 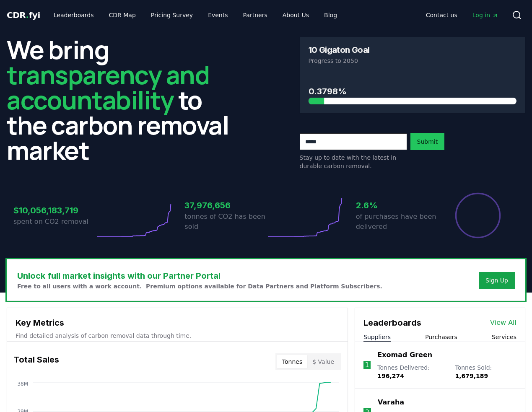 I want to click on div: Sign Up, so click(x=497, y=280).